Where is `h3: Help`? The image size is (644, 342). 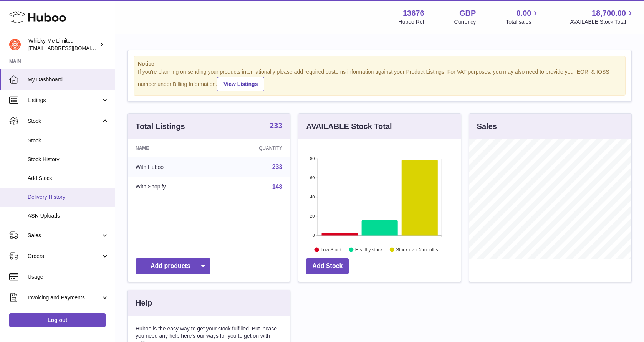 h3: Help is located at coordinates (144, 303).